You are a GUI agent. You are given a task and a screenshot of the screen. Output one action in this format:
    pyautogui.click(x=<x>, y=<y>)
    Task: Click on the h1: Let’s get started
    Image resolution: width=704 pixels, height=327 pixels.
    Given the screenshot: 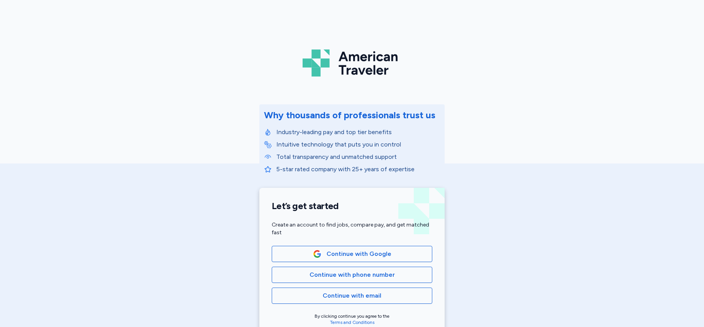 What is the action you would take?
    pyautogui.click(x=352, y=206)
    